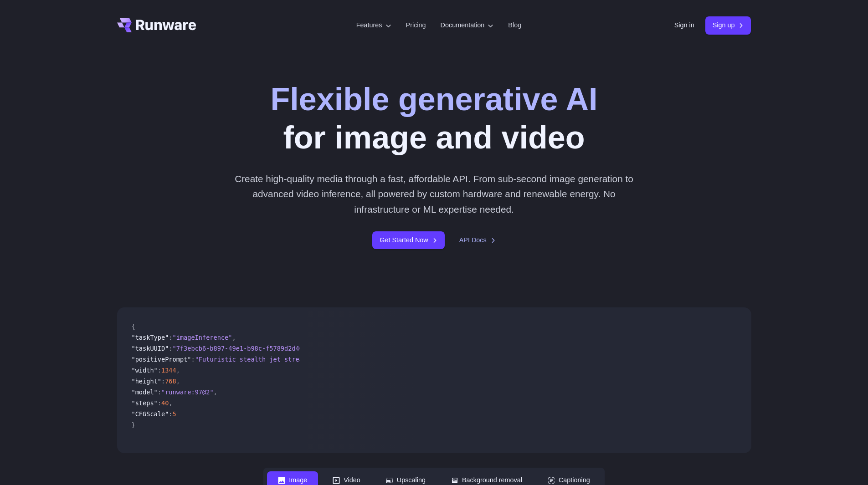 This screenshot has width=868, height=485. What do you see at coordinates (433, 118) in the screenshot?
I see `h1: for image and video` at bounding box center [433, 118].